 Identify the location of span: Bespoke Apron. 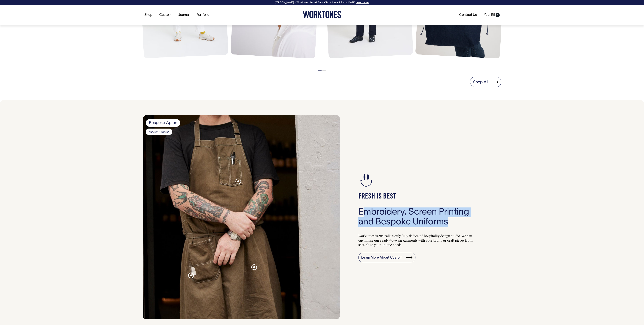
(163, 123).